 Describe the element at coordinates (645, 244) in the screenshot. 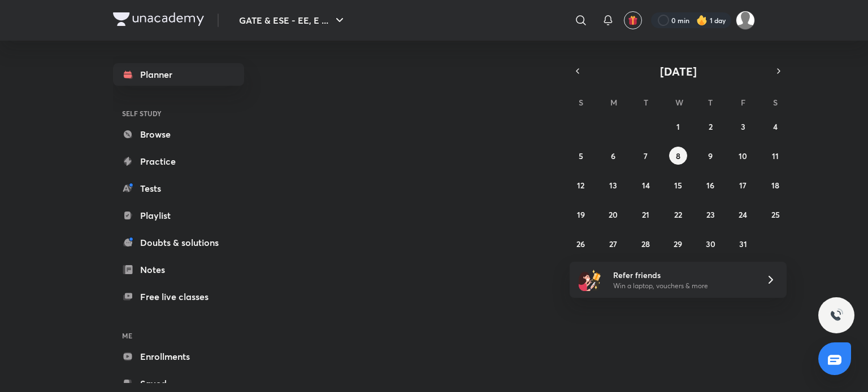

I see `abbr: October 28, 2025` at that location.